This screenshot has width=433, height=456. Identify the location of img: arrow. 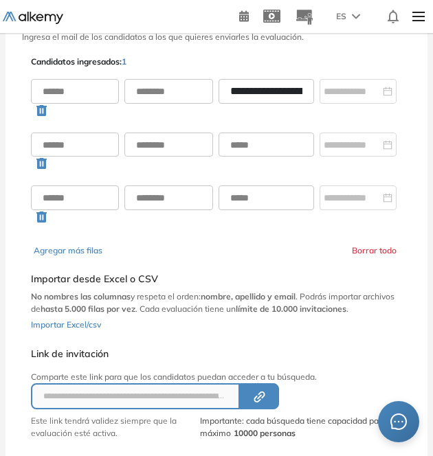
(356, 16).